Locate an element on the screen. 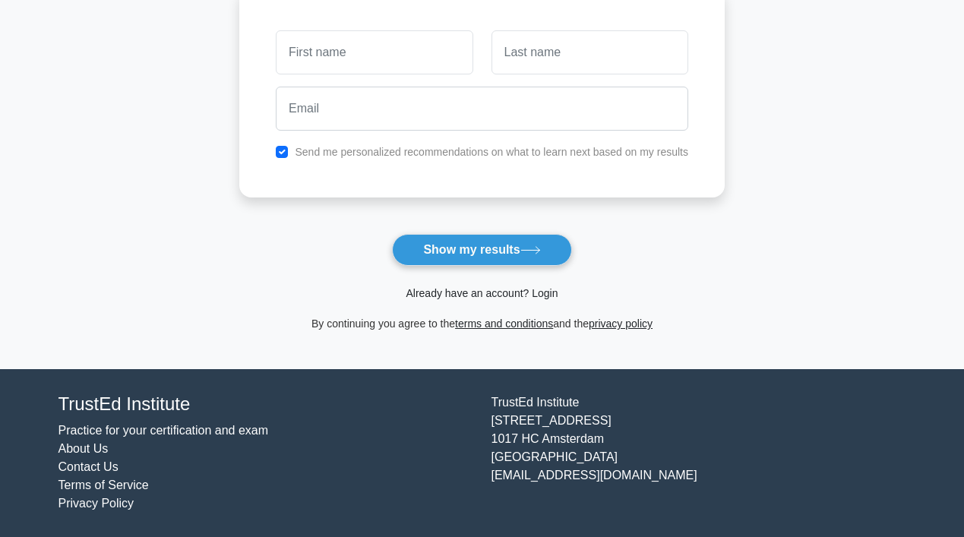 This screenshot has width=964, height=537. input: Email is located at coordinates (482, 109).